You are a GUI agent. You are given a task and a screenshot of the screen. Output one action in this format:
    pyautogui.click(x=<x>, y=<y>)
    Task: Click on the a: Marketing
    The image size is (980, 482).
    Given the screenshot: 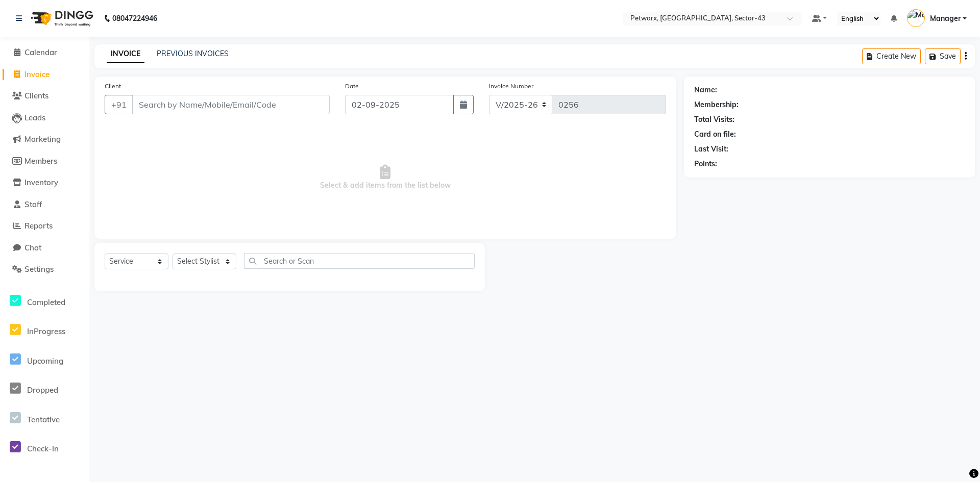 What is the action you would take?
    pyautogui.click(x=44, y=140)
    